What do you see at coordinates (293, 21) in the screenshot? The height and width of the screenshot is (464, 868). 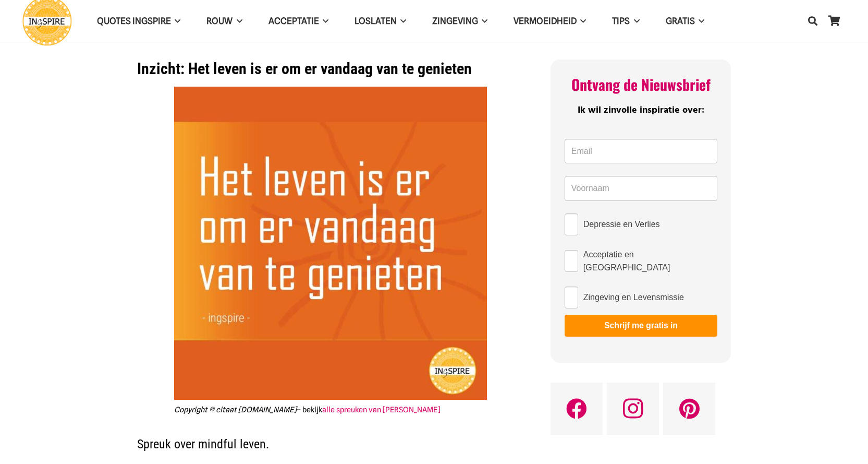 I see `span: Acceptatie` at bounding box center [293, 21].